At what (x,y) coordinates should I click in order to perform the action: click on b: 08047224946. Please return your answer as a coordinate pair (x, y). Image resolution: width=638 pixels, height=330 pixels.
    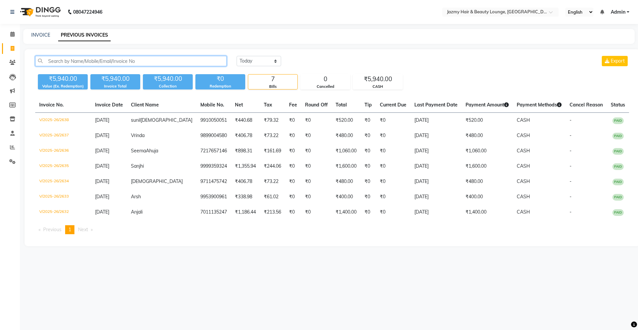
    Looking at the image, I should click on (88, 12).